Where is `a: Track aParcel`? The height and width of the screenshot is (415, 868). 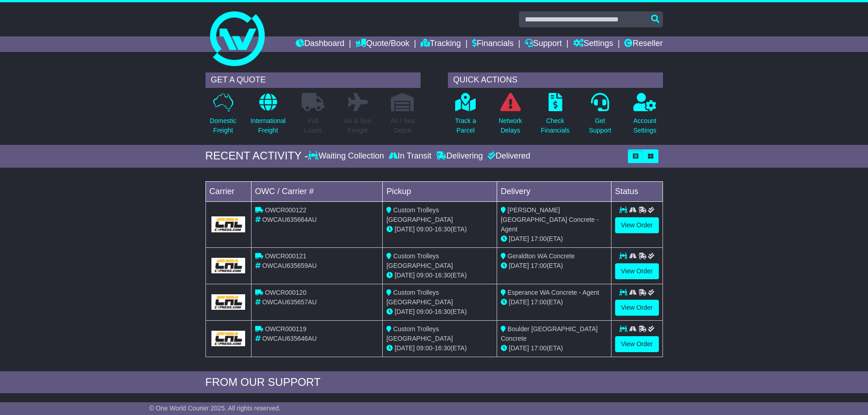 a: Track aParcel is located at coordinates (466, 116).